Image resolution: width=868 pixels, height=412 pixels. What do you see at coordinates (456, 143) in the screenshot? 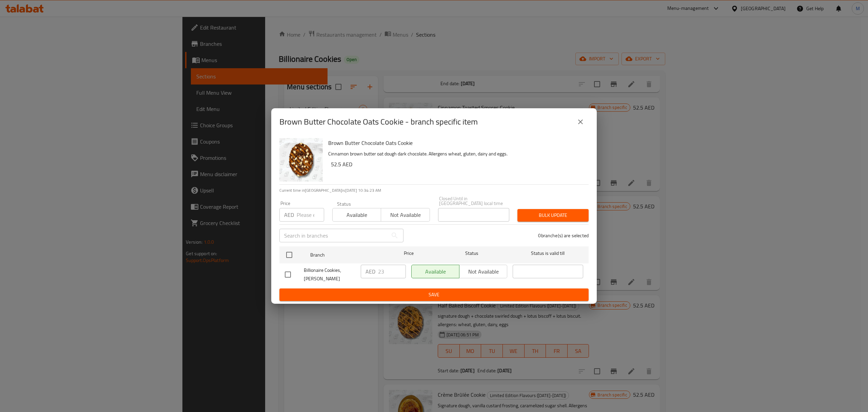
I see `h6: Brown Butter Chocolate Oats Cookie` at bounding box center [456, 143].